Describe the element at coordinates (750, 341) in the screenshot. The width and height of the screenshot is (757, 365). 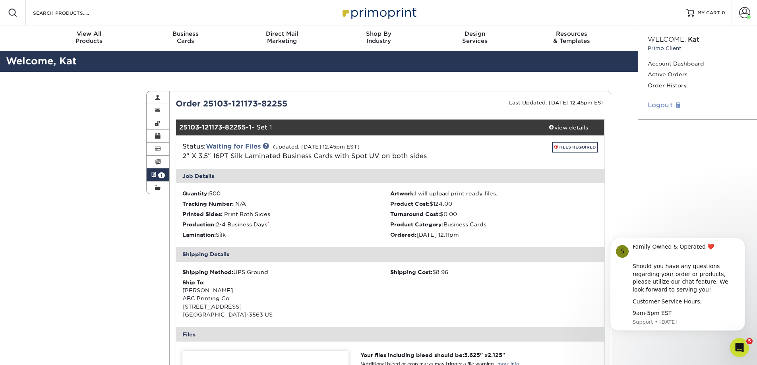
I see `span: 5` at that location.